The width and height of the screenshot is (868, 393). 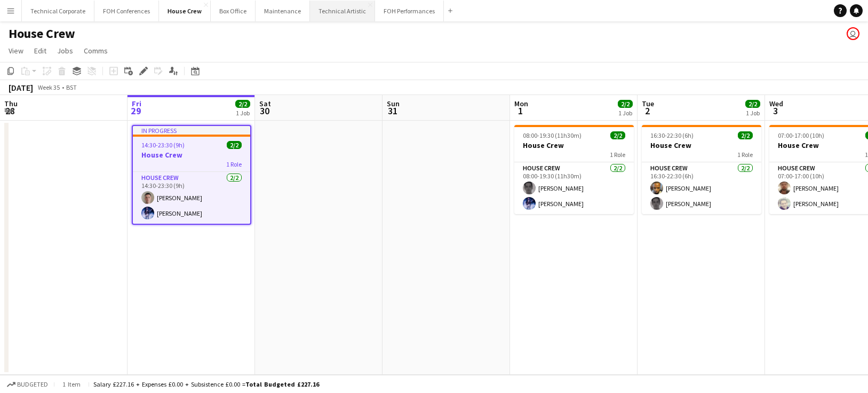 I want to click on span: 07:00-17:00 (10h), so click(x=800, y=135).